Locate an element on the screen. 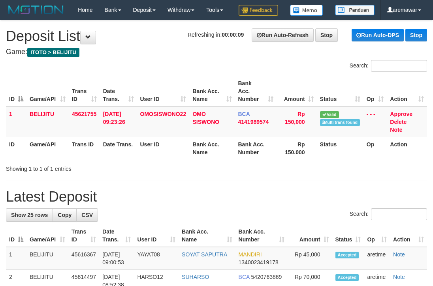  h1: Latest Deposit is located at coordinates (216, 197).